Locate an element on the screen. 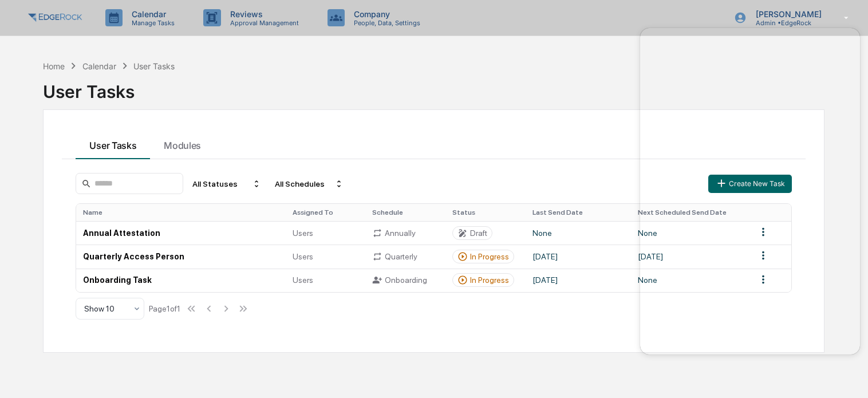  th: Assigned To is located at coordinates (326, 212).